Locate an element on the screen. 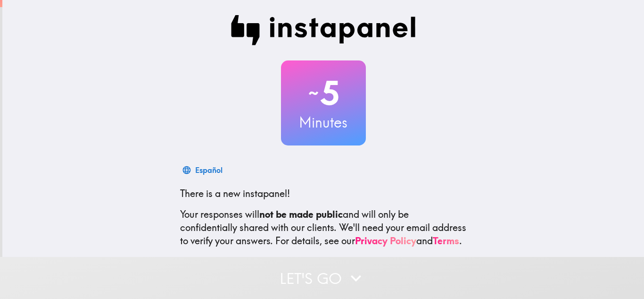 The image size is (644, 299). div: Español is located at coordinates (209, 170).